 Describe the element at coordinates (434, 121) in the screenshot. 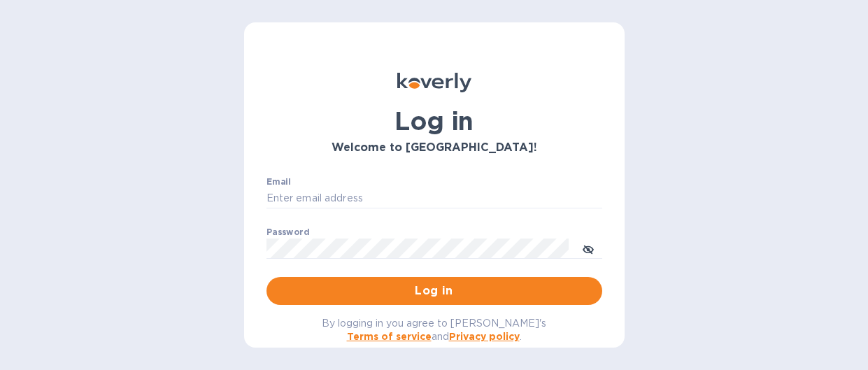

I see `h1: Log in` at that location.